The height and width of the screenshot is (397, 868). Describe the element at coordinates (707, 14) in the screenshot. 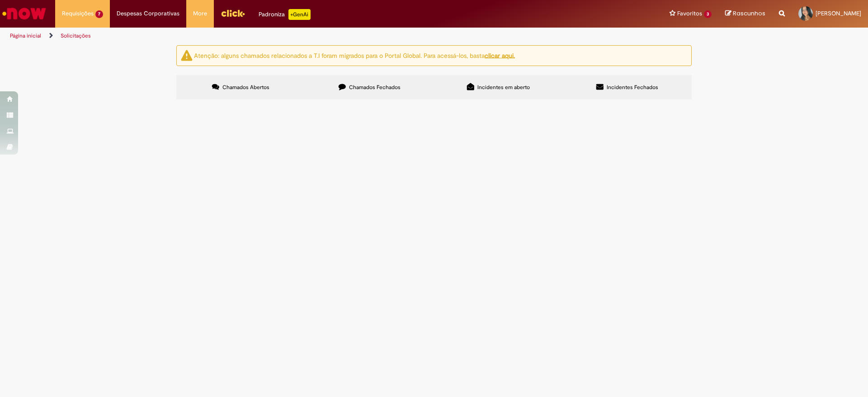

I see `span: 3` at that location.